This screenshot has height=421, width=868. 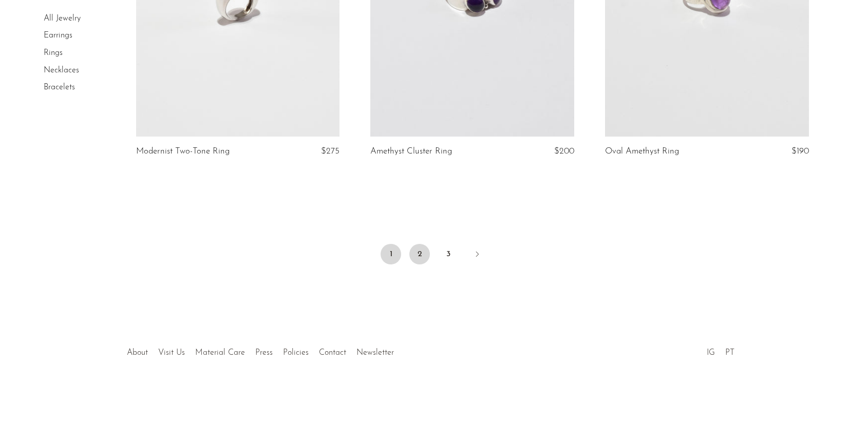 I want to click on ul: Quick links, so click(x=260, y=351).